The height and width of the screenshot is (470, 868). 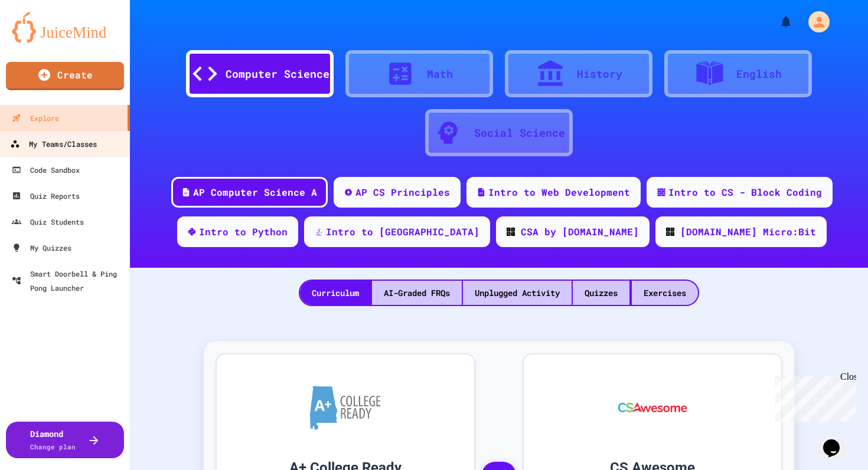 What do you see at coordinates (53, 144) in the screenshot?
I see `div: My Teams/Classes` at bounding box center [53, 144].